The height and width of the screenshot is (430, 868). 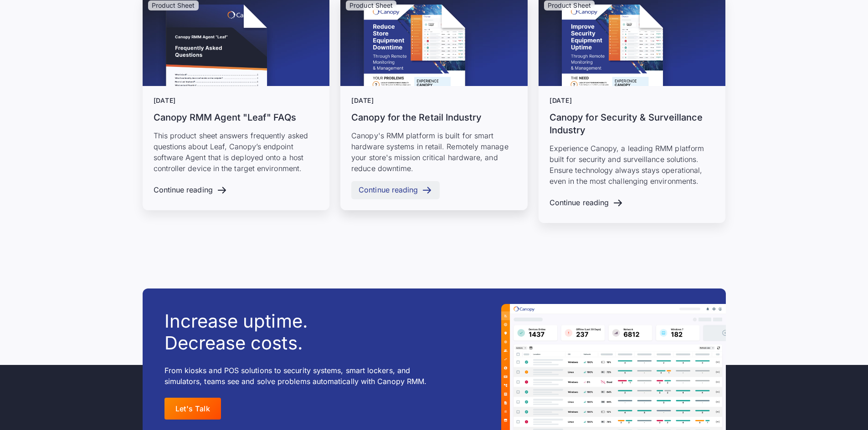 I want to click on p: This product sheet answers frequently asked questions about Leaf, Canopy’s endpoint software Agen..., so click(x=236, y=152).